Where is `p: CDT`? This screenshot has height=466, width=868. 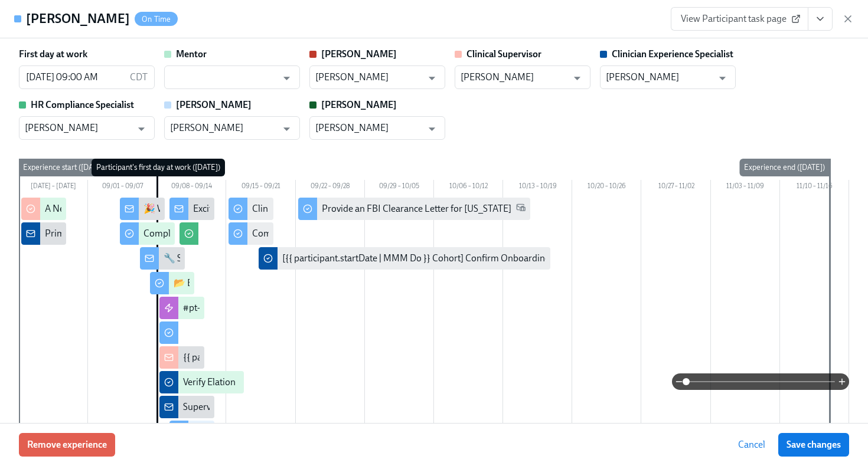
p: CDT is located at coordinates (139, 77).